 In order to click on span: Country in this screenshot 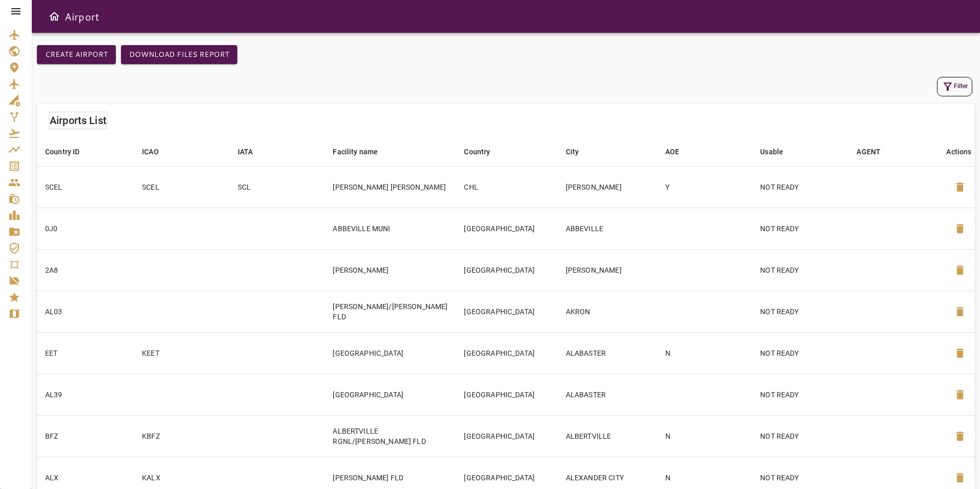, I will do `click(483, 151)`.